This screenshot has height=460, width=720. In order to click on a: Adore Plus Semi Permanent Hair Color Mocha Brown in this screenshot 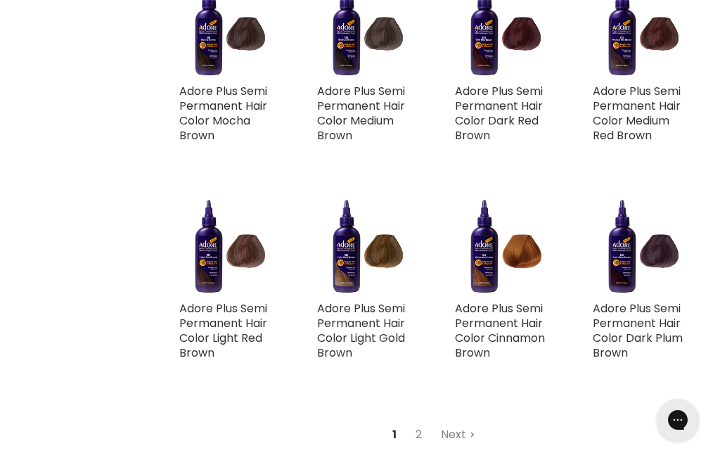, I will do `click(223, 113)`.